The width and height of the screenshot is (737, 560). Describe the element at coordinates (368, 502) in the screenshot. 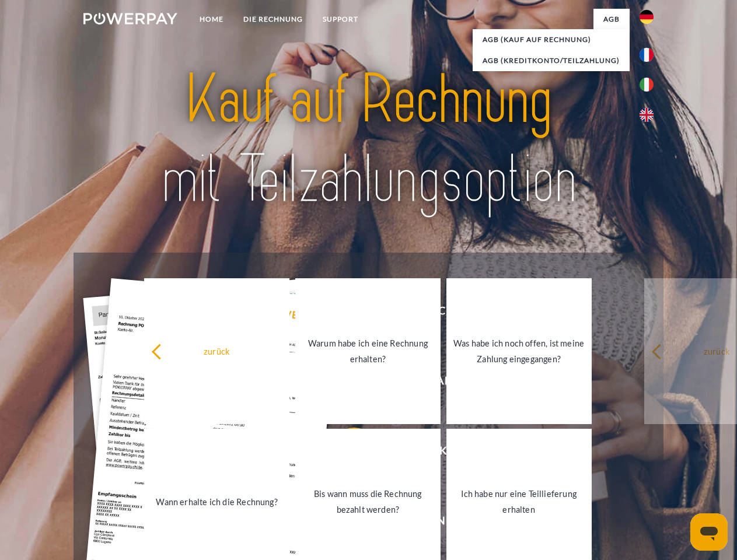

I see `div: Bis wann muss die Rechnung bezahlt werden?` at that location.